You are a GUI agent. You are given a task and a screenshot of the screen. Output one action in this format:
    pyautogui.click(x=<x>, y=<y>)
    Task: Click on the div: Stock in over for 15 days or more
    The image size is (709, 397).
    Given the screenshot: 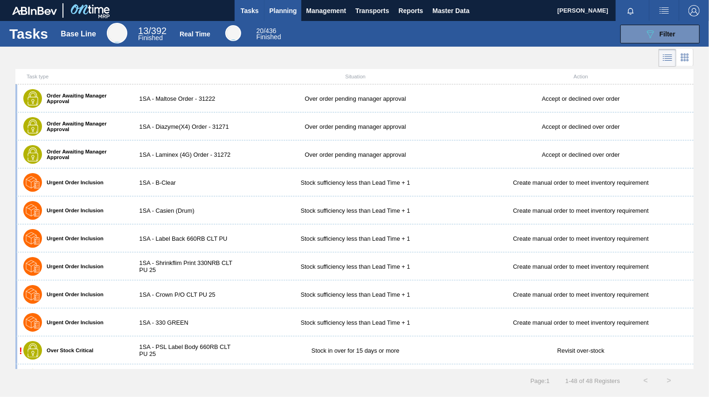 What is the action you would take?
    pyautogui.click(x=355, y=351)
    